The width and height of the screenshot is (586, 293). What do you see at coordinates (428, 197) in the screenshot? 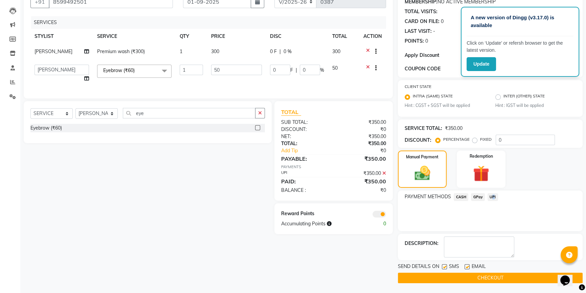
I see `span: PAYMENT METHODS` at bounding box center [428, 197].